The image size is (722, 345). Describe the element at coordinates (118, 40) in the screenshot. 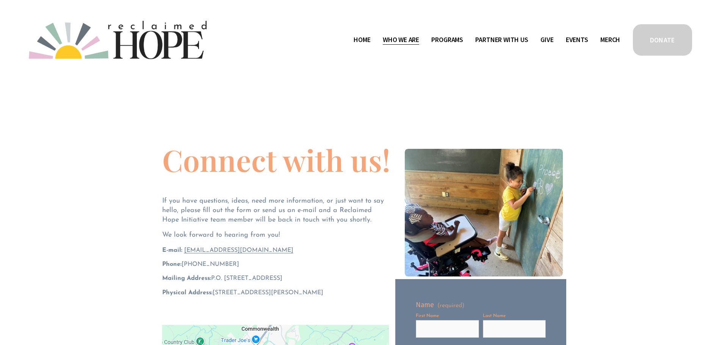

I see `img: Reclaimed Hope Initiative` at that location.